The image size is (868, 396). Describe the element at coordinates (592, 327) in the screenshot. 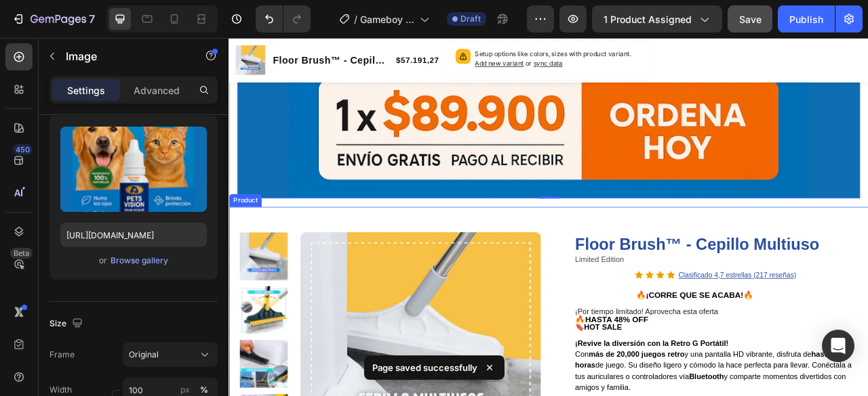

I see `strong: 🔥¡CORRE QUE SE ACABA!🔥` at that location.